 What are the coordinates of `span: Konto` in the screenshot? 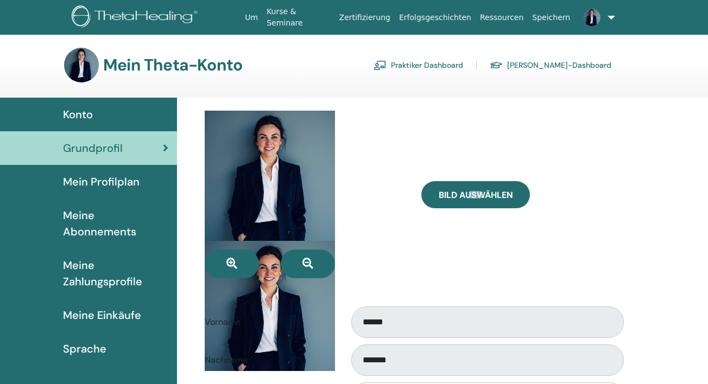 It's located at (78, 115).